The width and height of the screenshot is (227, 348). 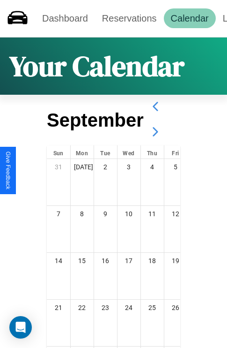 I want to click on div: 19, so click(x=176, y=261).